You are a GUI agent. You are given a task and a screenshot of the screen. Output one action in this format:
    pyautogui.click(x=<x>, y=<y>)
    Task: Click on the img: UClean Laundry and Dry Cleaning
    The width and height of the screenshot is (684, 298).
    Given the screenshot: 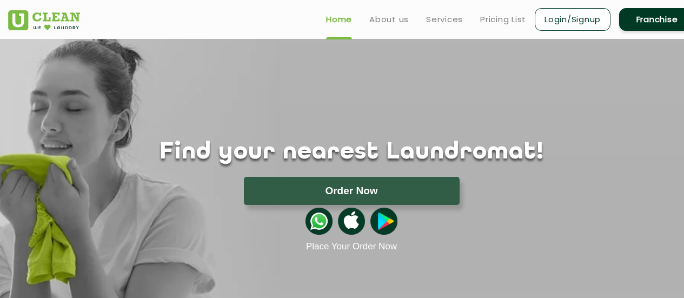 What is the action you would take?
    pyautogui.click(x=44, y=20)
    